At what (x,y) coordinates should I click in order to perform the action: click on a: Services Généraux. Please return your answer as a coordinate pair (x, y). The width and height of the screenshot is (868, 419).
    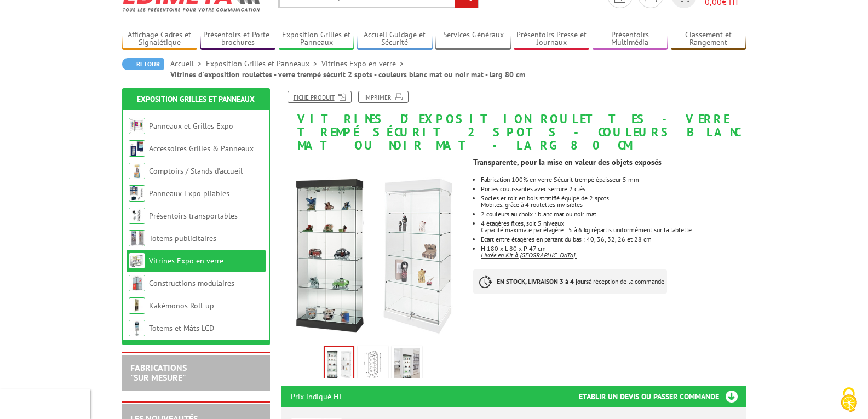
    Looking at the image, I should click on (473, 39).